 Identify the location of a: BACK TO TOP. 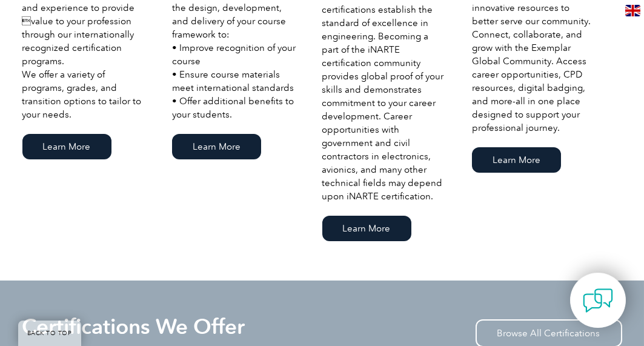
(49, 333).